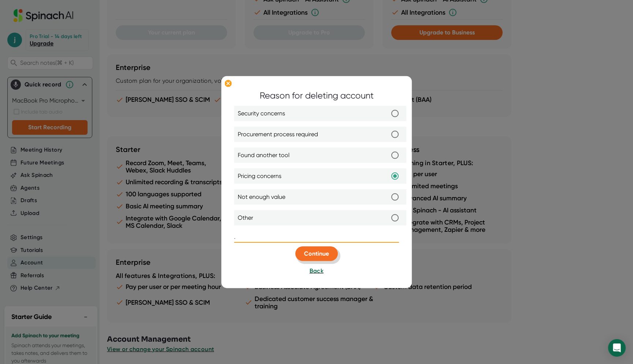 The image size is (633, 364). What do you see at coordinates (316, 254) in the screenshot?
I see `button: Continue` at bounding box center [316, 254].